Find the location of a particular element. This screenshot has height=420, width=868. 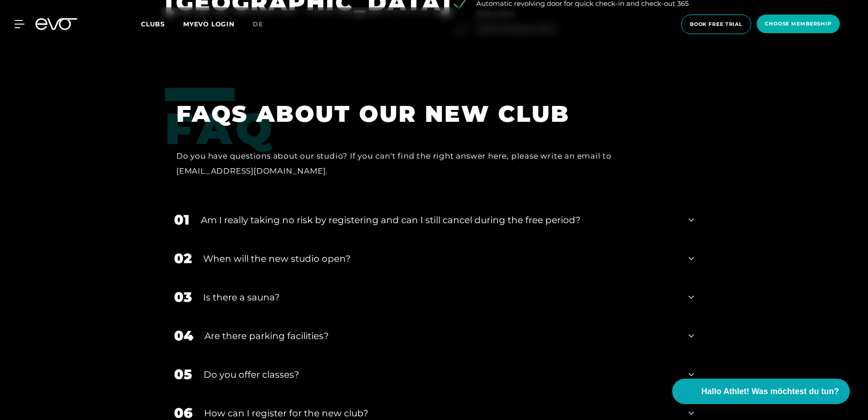

span: choose membership is located at coordinates (799, 23).